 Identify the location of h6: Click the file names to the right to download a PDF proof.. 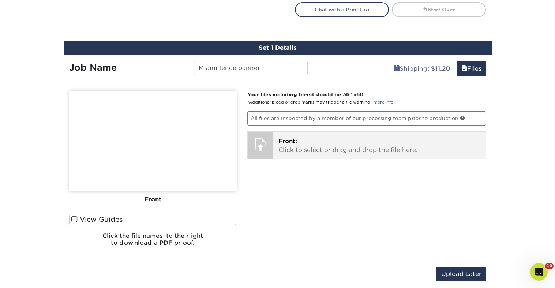
(153, 242).